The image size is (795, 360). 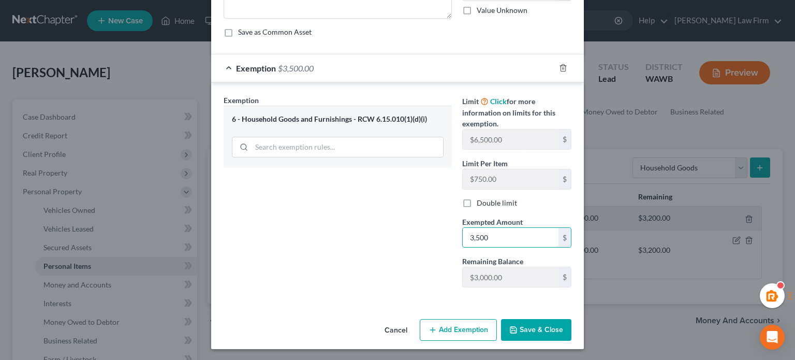 I want to click on span: Exempted Amount, so click(x=492, y=221).